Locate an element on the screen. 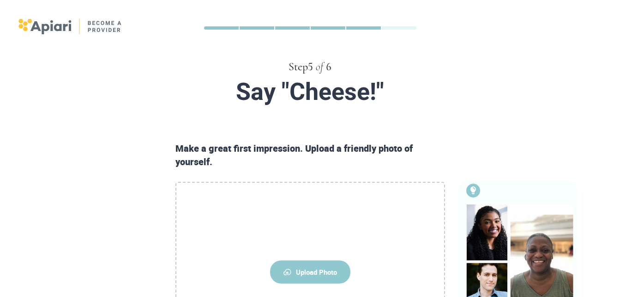  div: Make a great first impression. Upload a friendly photo of yourself. is located at coordinates (310, 155).